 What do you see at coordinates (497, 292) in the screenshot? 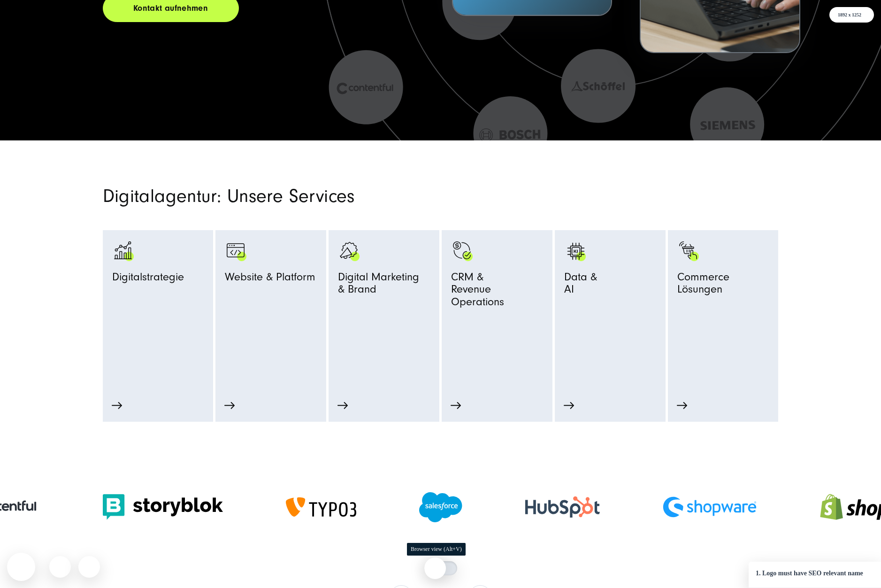
I see `span: CRM & Revenue Operations` at bounding box center [497, 292].